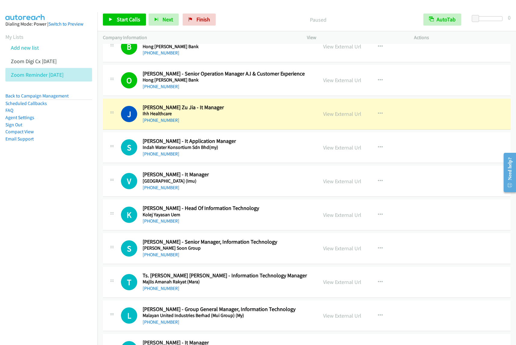 Image resolution: width=516 pixels, height=345 pixels. What do you see at coordinates (462, 38) in the screenshot?
I see `p: Actions` at bounding box center [462, 38].